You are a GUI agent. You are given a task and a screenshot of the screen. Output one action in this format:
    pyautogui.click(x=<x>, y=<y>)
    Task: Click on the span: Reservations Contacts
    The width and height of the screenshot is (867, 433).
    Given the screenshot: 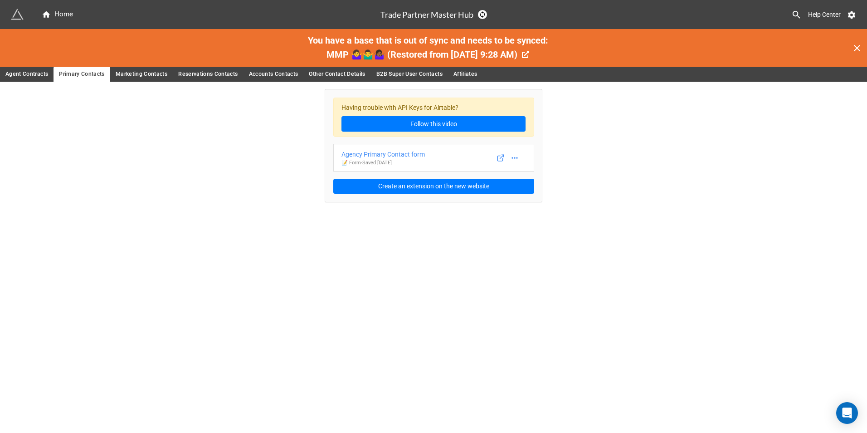 What is the action you would take?
    pyautogui.click(x=208, y=74)
    